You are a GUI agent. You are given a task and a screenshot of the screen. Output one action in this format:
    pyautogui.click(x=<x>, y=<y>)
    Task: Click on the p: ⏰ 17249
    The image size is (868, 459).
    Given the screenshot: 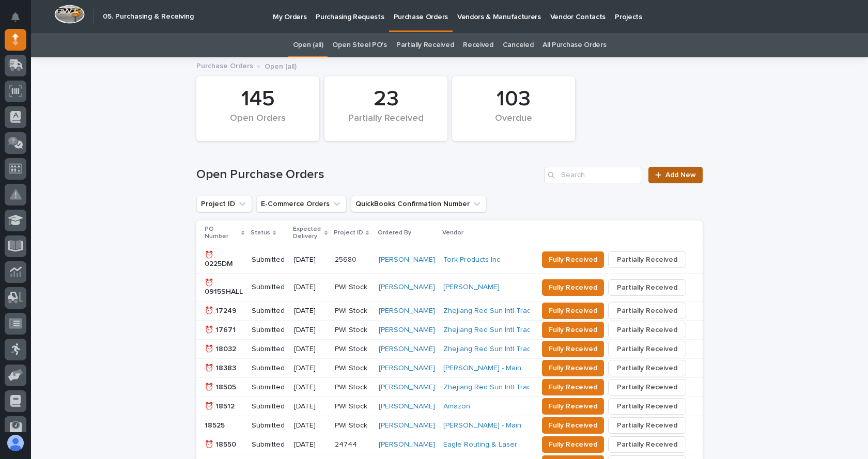 What is the action you would take?
    pyautogui.click(x=224, y=311)
    